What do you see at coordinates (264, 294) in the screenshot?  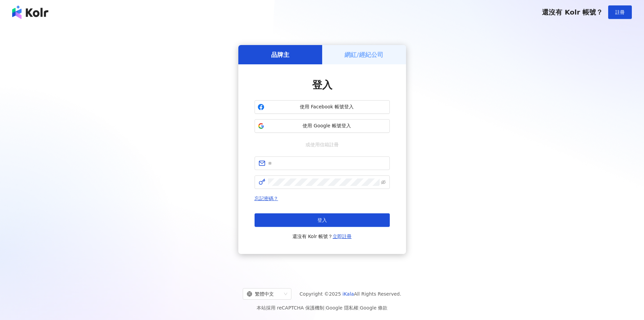 I see `div: 繁體中文` at bounding box center [264, 294].